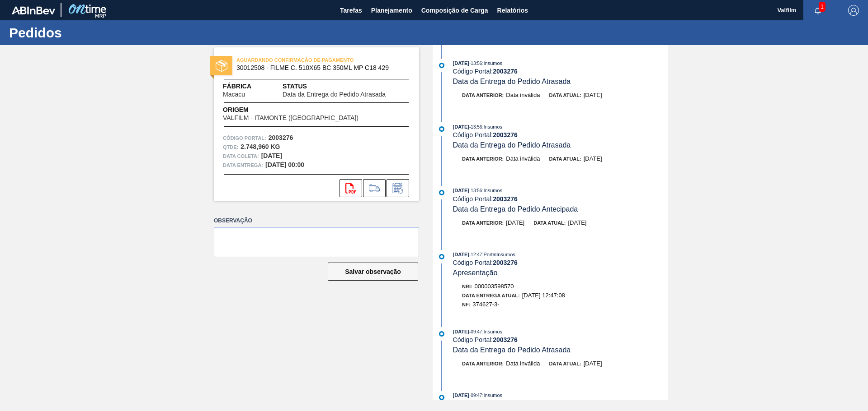 Image resolution: width=868 pixels, height=411 pixels. I want to click on span: Data coleta:, so click(241, 157).